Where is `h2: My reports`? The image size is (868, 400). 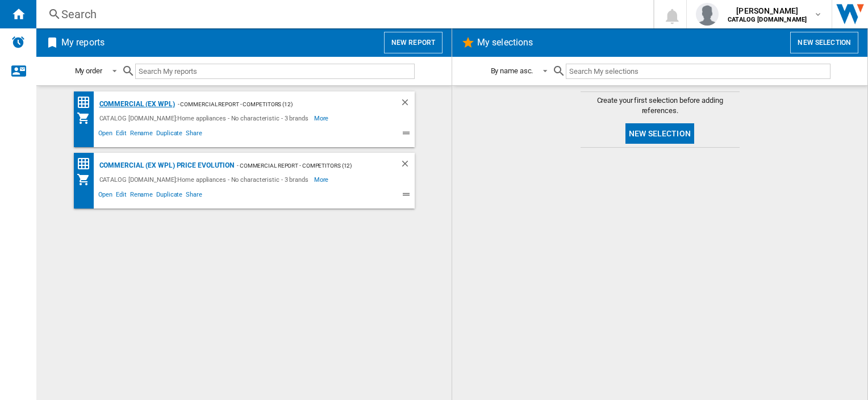 h2: My reports is located at coordinates (83, 43).